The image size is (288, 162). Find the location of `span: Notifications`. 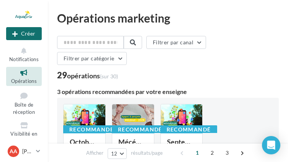

span: Notifications is located at coordinates (24, 59).